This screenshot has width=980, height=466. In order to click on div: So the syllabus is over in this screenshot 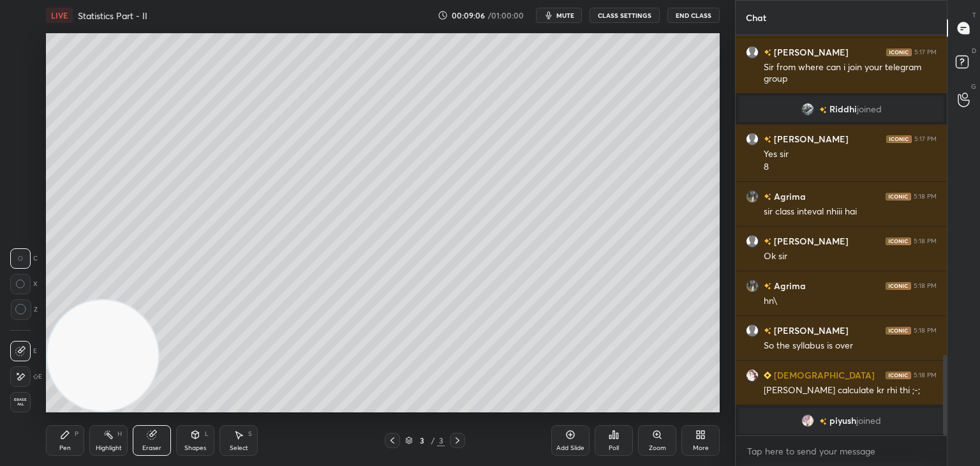, I will do `click(850, 346)`.